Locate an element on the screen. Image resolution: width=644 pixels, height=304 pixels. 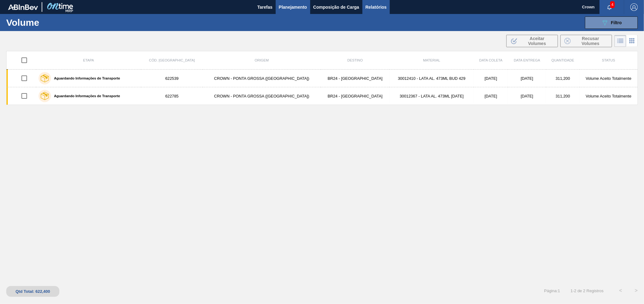
span: 4 is located at coordinates (612, 5).